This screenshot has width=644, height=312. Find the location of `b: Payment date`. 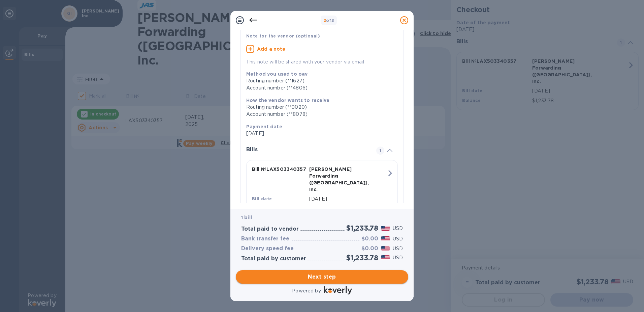

b: Payment date is located at coordinates (264, 126).